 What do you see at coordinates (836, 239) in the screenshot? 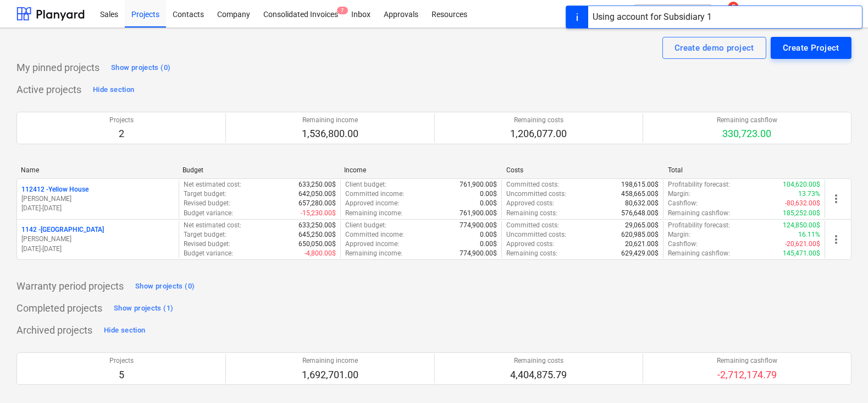
I see `span: more_vert` at bounding box center [836, 239].